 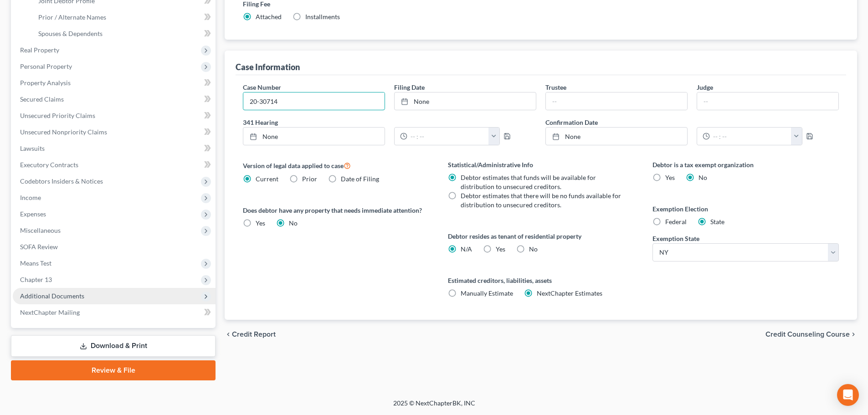 What do you see at coordinates (46, 66) in the screenshot?
I see `span: Personal Property` at bounding box center [46, 66].